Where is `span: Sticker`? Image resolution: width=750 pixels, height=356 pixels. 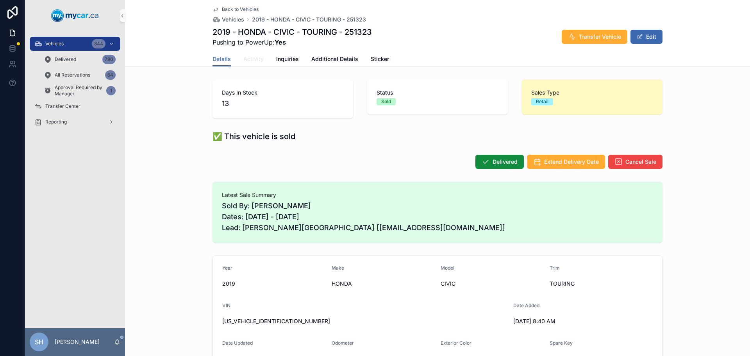 span: Sticker is located at coordinates (380, 59).